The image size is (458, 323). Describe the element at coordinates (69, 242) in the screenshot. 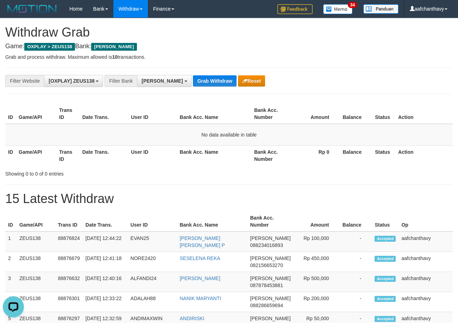

I see `td: 88876824` at that location.